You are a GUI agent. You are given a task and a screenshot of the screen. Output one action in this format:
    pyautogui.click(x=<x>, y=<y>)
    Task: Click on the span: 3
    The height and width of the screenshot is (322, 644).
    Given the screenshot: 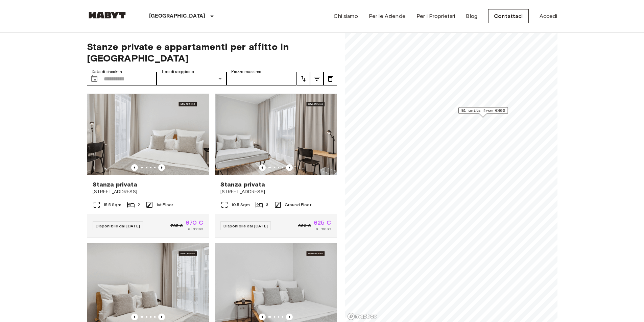 What is the action you would take?
    pyautogui.click(x=267, y=204)
    